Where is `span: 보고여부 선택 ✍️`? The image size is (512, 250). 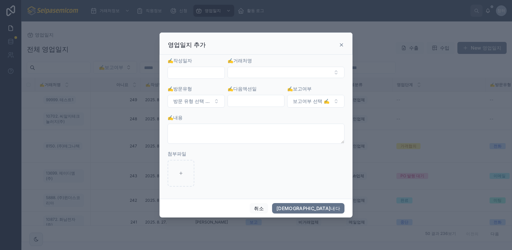 span: 보고여부 선택 ✍️ is located at coordinates (311, 101).